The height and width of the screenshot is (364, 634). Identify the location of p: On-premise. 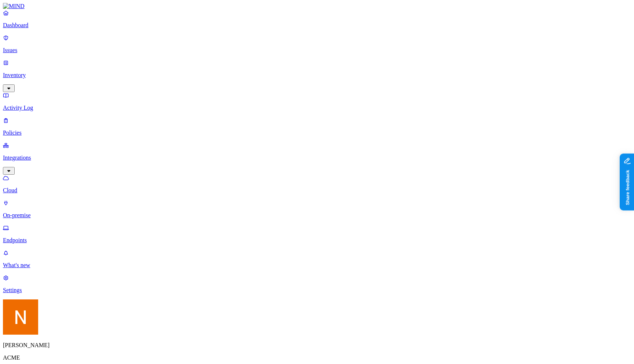
(317, 215).